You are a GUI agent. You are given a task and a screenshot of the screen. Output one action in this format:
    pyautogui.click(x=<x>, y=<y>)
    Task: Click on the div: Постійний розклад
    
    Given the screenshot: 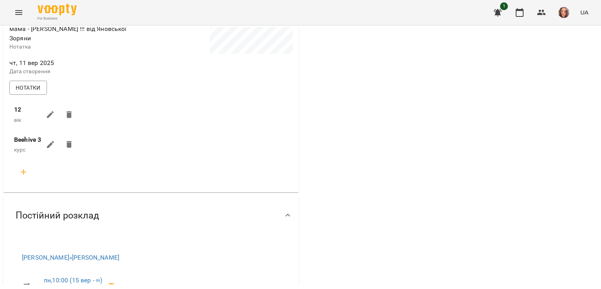 What is the action you would take?
    pyautogui.click(x=151, y=215)
    